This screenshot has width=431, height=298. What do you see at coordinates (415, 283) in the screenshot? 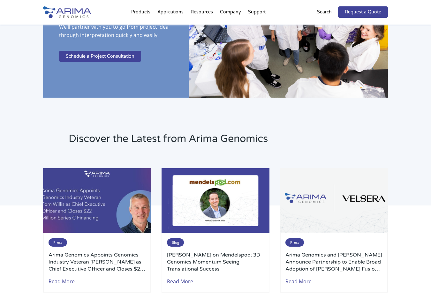
I see `div: Chat Widget` at bounding box center [415, 283].